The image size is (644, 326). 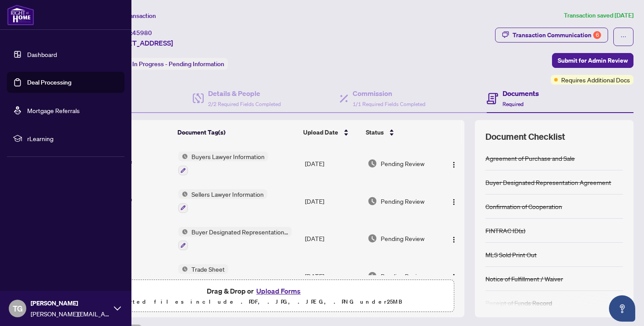 I want to click on span: ellipsis, so click(x=624, y=37).